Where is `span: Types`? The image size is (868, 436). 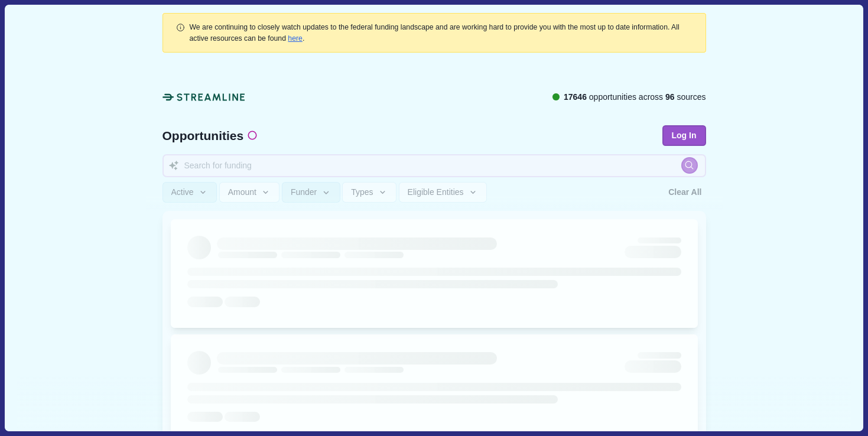 span: Types is located at coordinates (362, 192).